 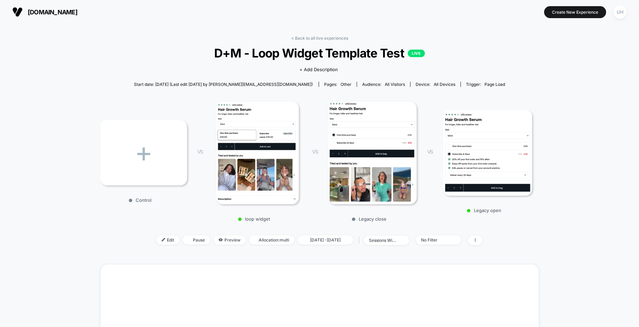 I want to click on span: All Visitors, so click(x=395, y=84).